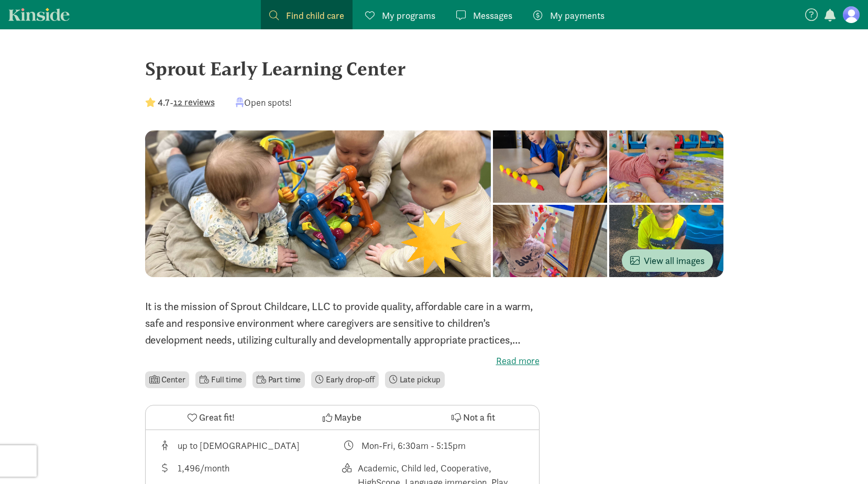 Image resolution: width=868 pixels, height=484 pixels. I want to click on p: It is the mission of Sprout Childcare, LLC to provide quality, affordable care in a warm, safe an..., so click(342, 323).